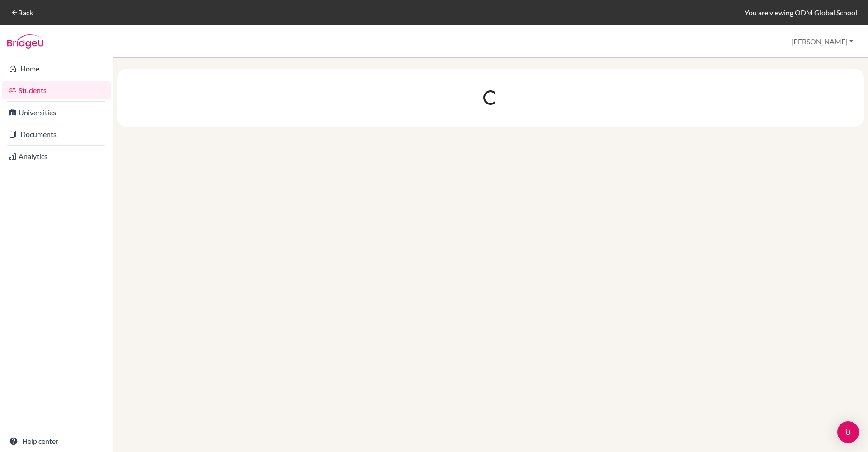  Describe the element at coordinates (56, 69) in the screenshot. I see `a: Home` at that location.